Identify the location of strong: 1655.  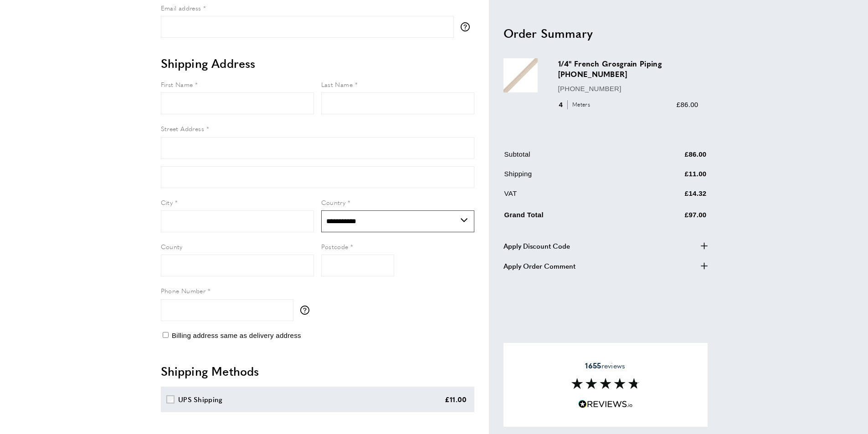
(593, 365).